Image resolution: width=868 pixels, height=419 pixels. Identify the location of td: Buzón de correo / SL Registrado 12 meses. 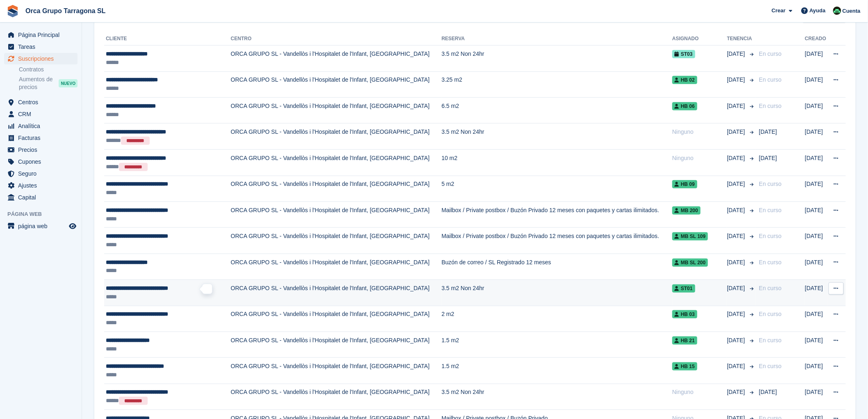
(557, 267).